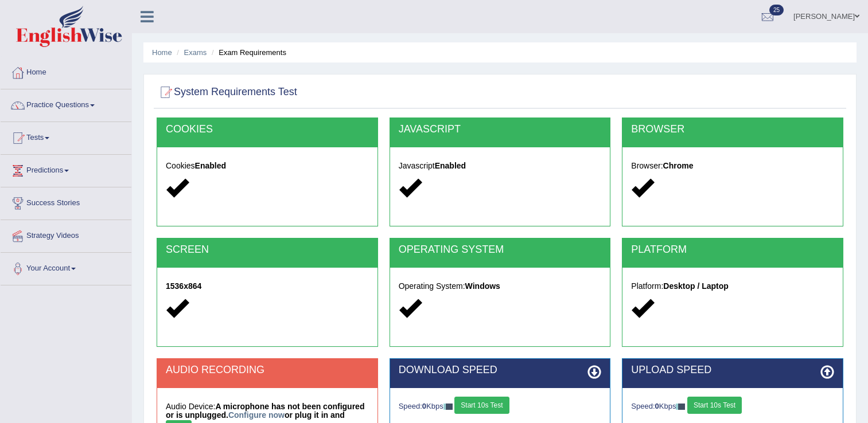 The image size is (868, 423). I want to click on h5: Cookies, so click(267, 166).